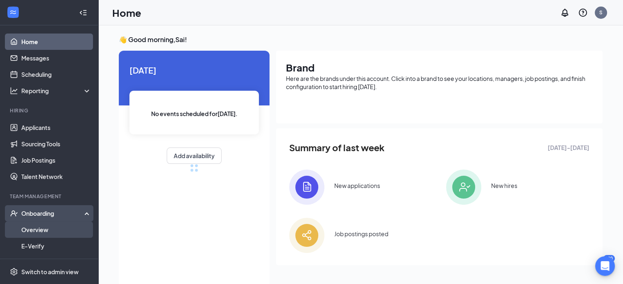  What do you see at coordinates (357, 186) in the screenshot?
I see `div: New applications` at bounding box center [357, 186].